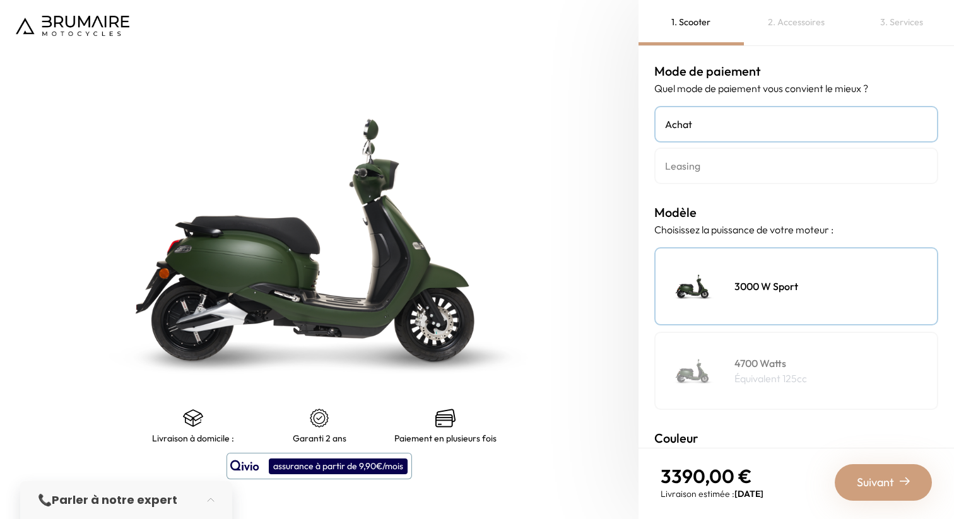 The image size is (954, 519). What do you see at coordinates (319, 418) in the screenshot?
I see `img: certificat-de-garantie.png` at bounding box center [319, 418].